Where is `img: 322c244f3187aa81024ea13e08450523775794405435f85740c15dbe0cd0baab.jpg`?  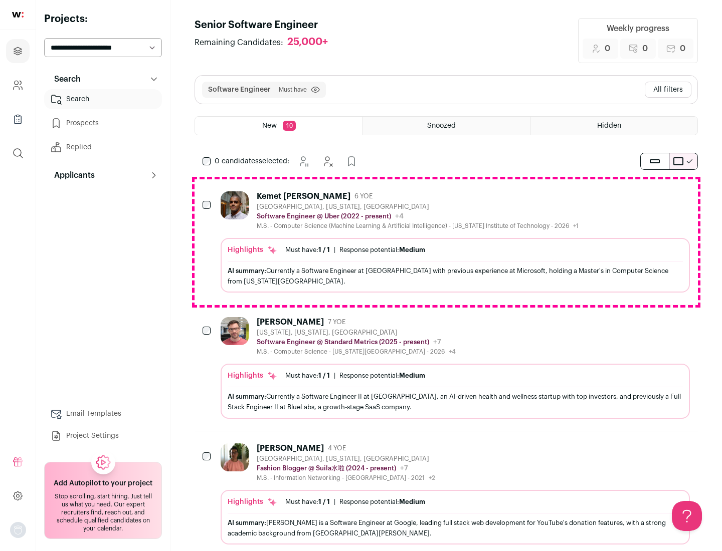
img: 322c244f3187aa81024ea13e08450523775794405435f85740c15dbe0cd0baab.jpg is located at coordinates (235, 458).